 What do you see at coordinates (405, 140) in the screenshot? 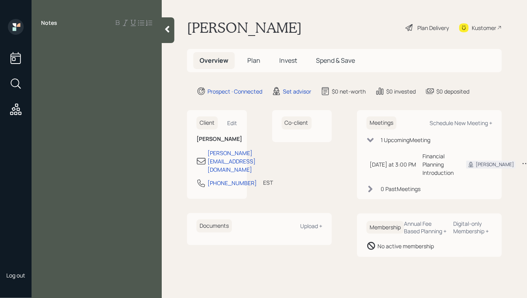
I see `div: 1 Upcoming Meeting` at bounding box center [405, 140].